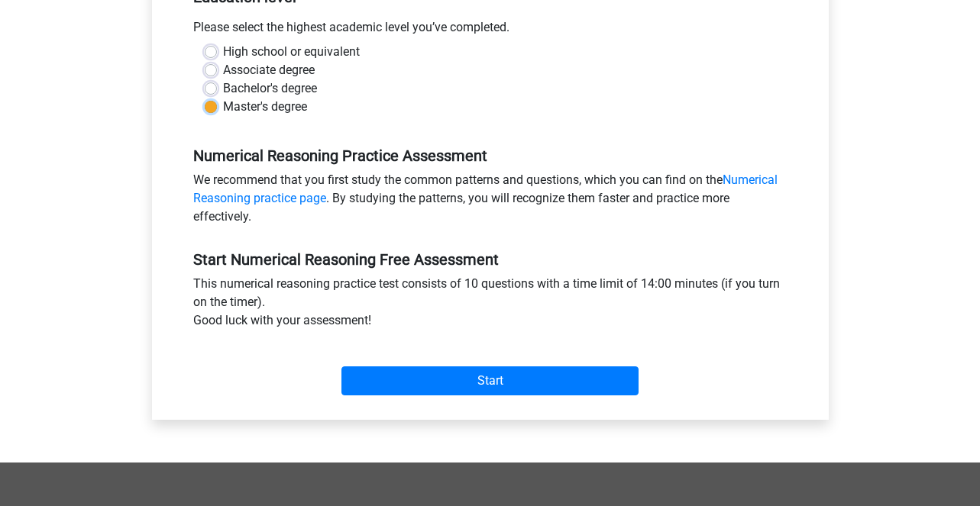  Describe the element at coordinates (490, 202) in the screenshot. I see `div: We recommend that you first study the common patterns and questions, which you can find on the . ...` at that location.